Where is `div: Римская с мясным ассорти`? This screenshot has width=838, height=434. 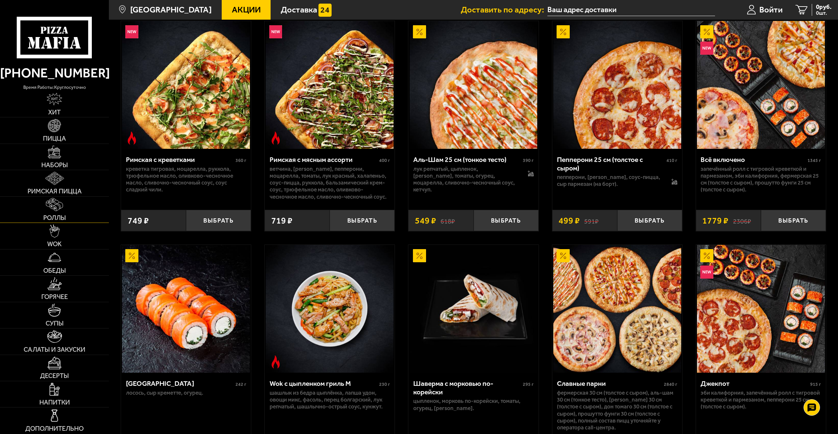
div: Римская с мясным ассорти is located at coordinates (323, 160).